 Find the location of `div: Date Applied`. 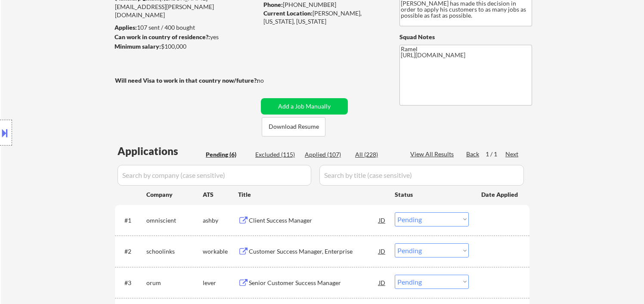

div: Date Applied is located at coordinates (500, 195).